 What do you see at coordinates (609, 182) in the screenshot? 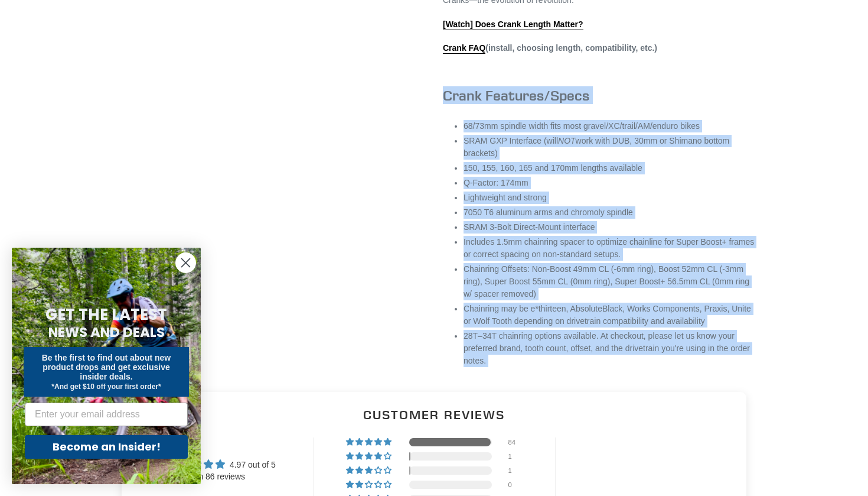
I see `li: Q-Factor: 174mm` at bounding box center [609, 182].